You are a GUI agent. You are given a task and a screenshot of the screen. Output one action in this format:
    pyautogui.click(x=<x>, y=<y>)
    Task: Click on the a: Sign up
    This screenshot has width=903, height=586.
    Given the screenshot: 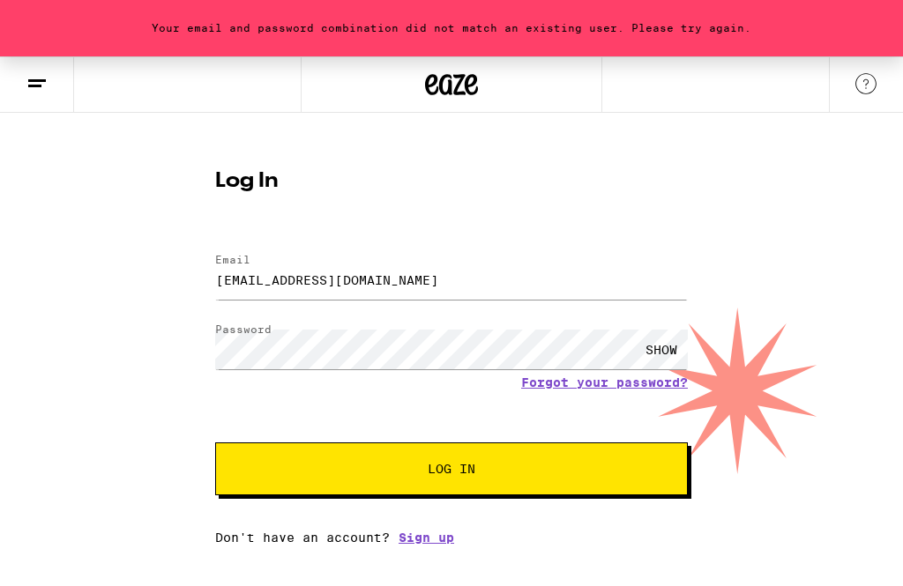 What is the action you would take?
    pyautogui.click(x=426, y=538)
    